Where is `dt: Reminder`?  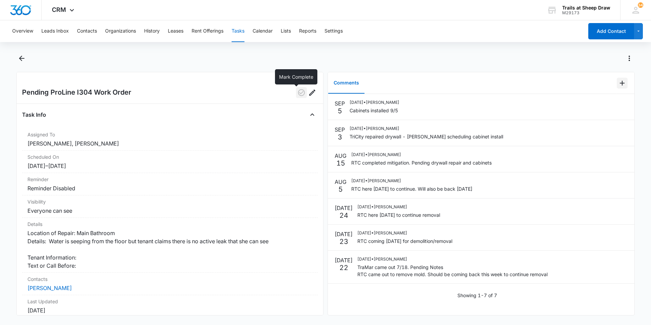 dt: Reminder is located at coordinates (170, 179).